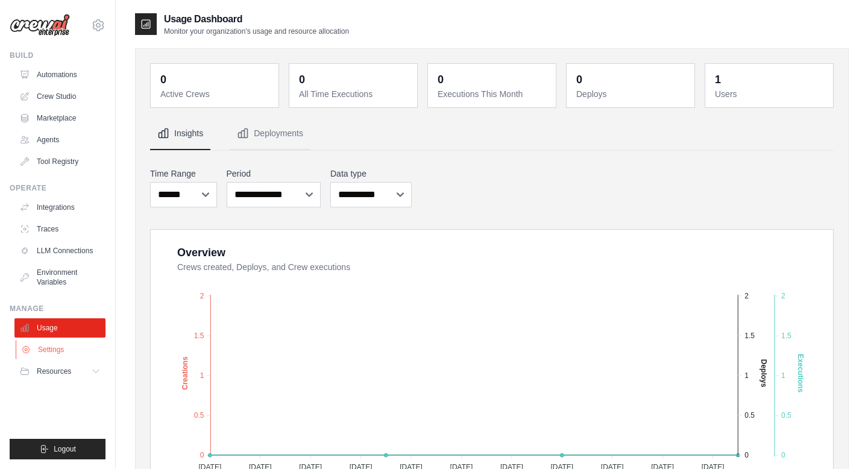  Describe the element at coordinates (58, 188) in the screenshot. I see `div: Operate` at that location.